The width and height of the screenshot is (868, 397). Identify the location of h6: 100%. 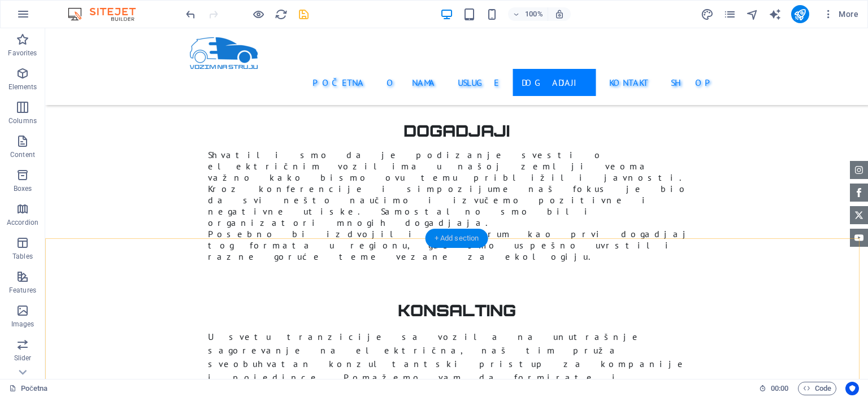
(534, 14).